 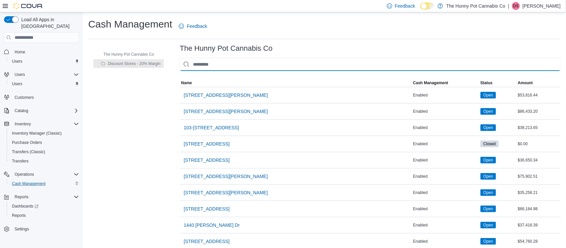 I want to click on span: Transfers (Classic), so click(x=44, y=152).